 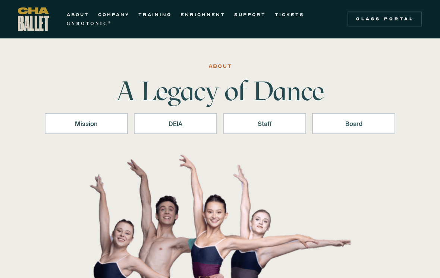 I want to click on a: Mission, so click(x=86, y=124).